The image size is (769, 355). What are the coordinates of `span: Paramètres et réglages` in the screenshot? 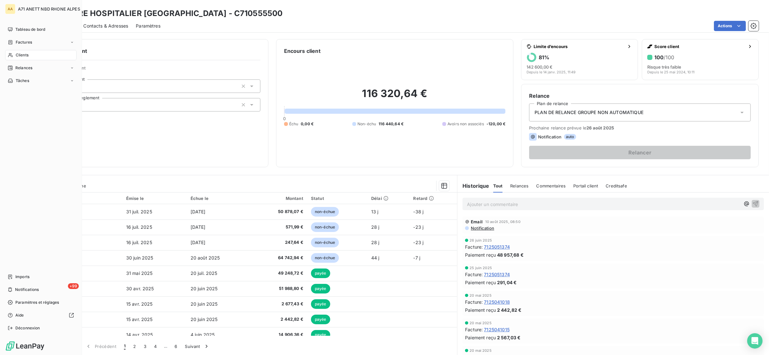 It's located at (37, 302).